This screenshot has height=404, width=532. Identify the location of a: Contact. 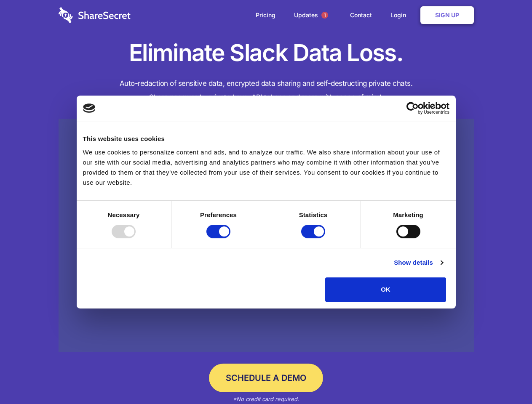
(361, 15).